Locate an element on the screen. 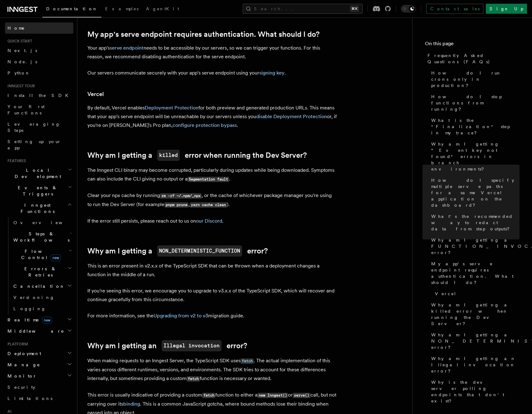 Image resolution: width=532 pixels, height=414 pixels. a: Limitations is located at coordinates (39, 399).